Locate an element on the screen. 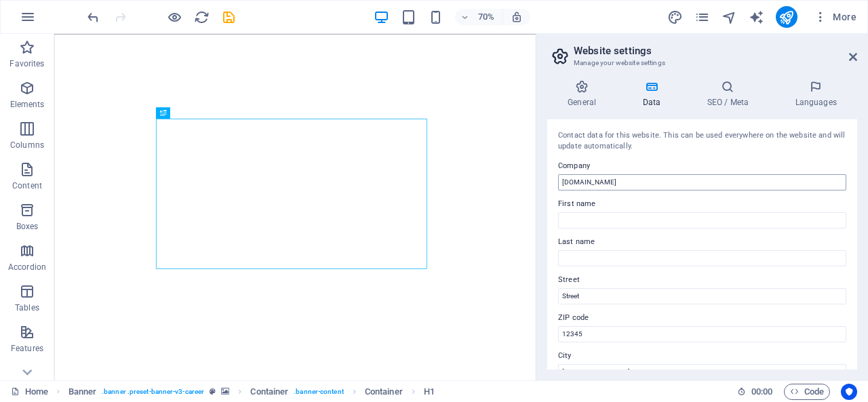  button: Code is located at coordinates (807, 392).